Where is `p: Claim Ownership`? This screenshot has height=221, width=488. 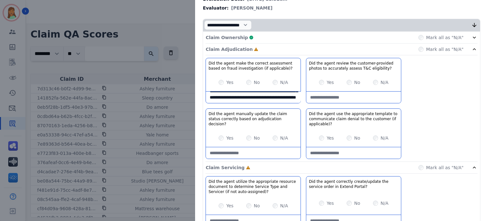
p: Claim Ownership is located at coordinates (226, 37).